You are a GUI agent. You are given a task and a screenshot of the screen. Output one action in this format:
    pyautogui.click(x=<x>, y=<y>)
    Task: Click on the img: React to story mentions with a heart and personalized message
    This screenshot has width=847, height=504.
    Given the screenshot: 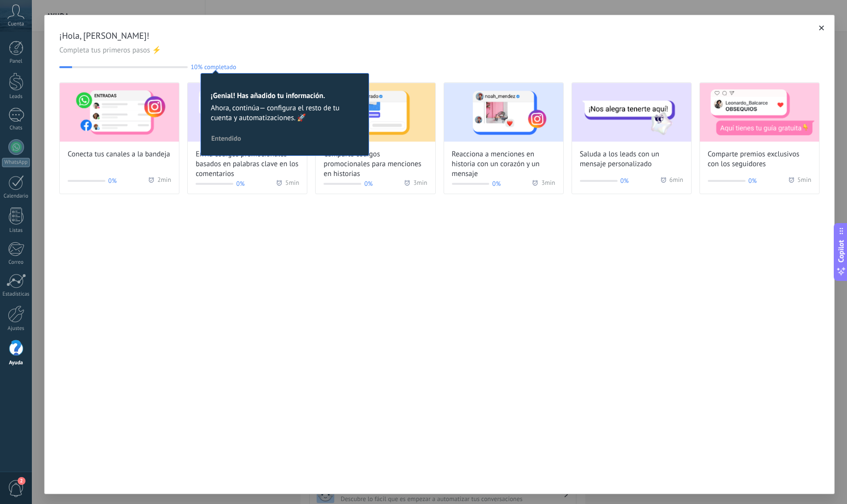 What is the action you would take?
    pyautogui.click(x=504, y=112)
    